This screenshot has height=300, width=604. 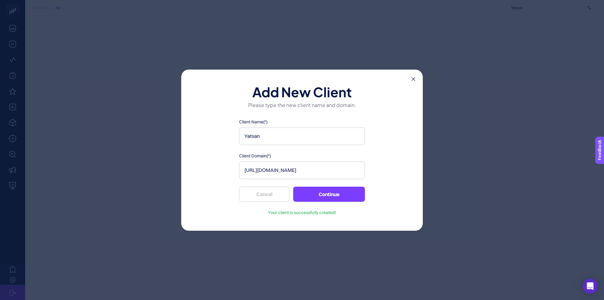 What do you see at coordinates (302, 212) in the screenshot?
I see `span: Your client is successfully created!` at bounding box center [302, 212].